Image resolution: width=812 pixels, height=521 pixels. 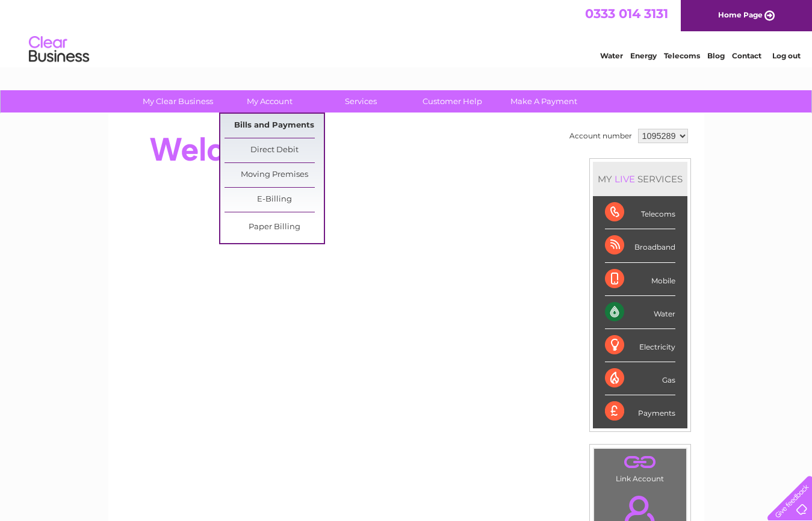 What do you see at coordinates (625, 179) in the screenshot?
I see `div: LIVE` at bounding box center [625, 179].